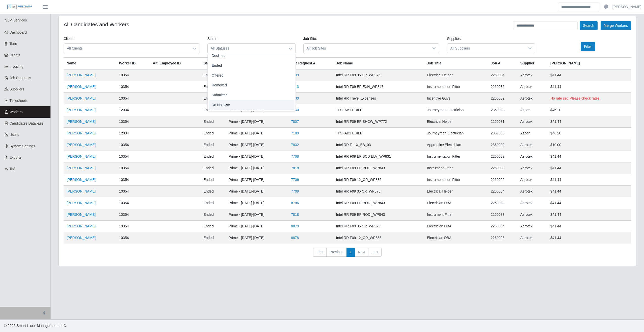 This screenshot has height=332, width=644. Describe the element at coordinates (502, 192) in the screenshot. I see `td: 2260034` at that location.